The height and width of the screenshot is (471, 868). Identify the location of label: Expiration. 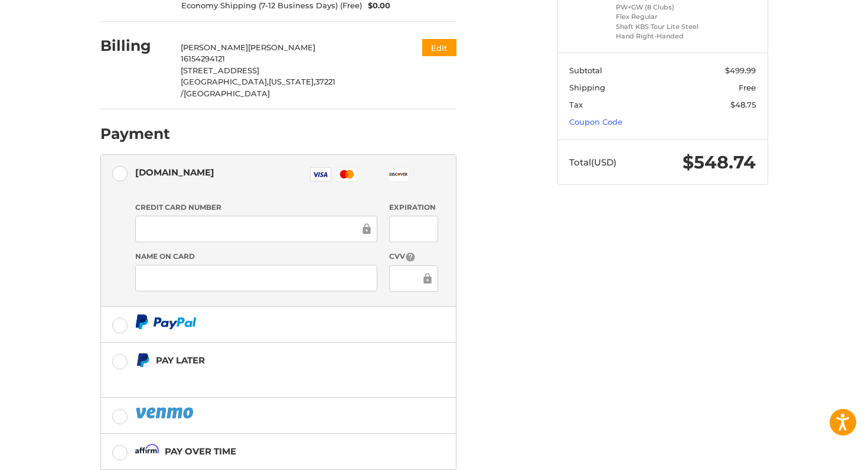
(413, 207).